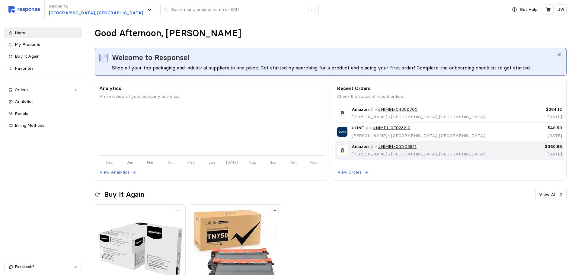 The width and height of the screenshot is (575, 275). Describe the element at coordinates (353, 172) in the screenshot. I see `button: View Orders` at that location.